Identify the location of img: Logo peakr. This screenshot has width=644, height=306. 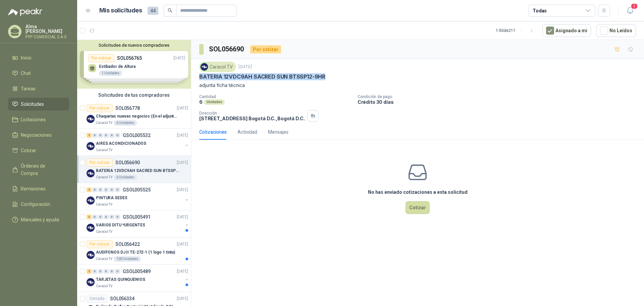
(25, 12).